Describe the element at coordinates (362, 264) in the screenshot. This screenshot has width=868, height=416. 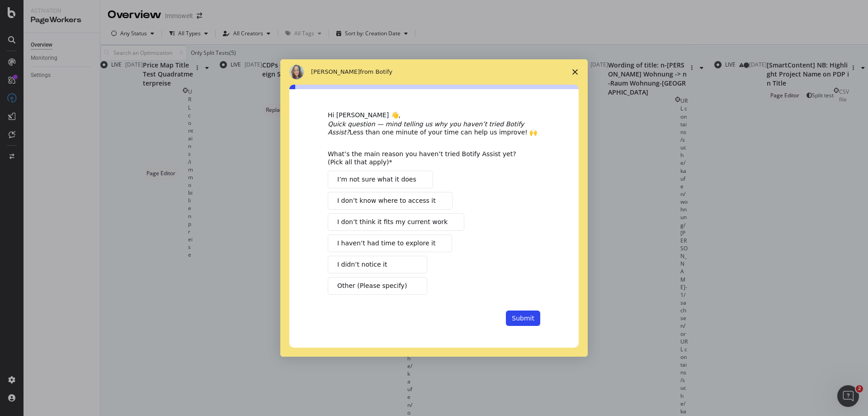
I see `span: I didn’t notice it` at that location.